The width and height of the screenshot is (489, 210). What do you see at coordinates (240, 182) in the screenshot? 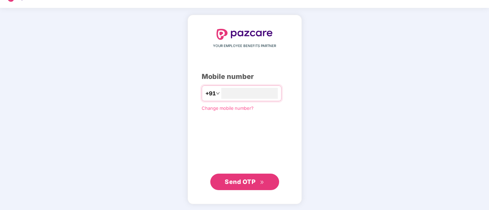
I see `span: Send OTP` at bounding box center [240, 182].